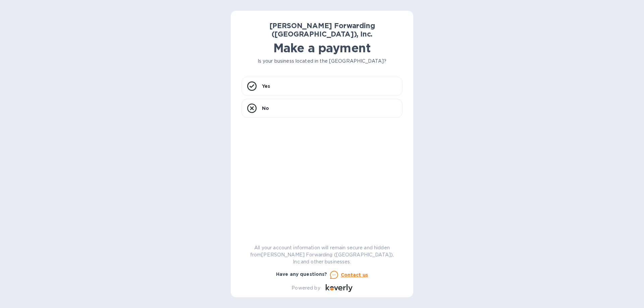  Describe the element at coordinates (301, 274) in the screenshot. I see `b: Have any questions?` at that location.